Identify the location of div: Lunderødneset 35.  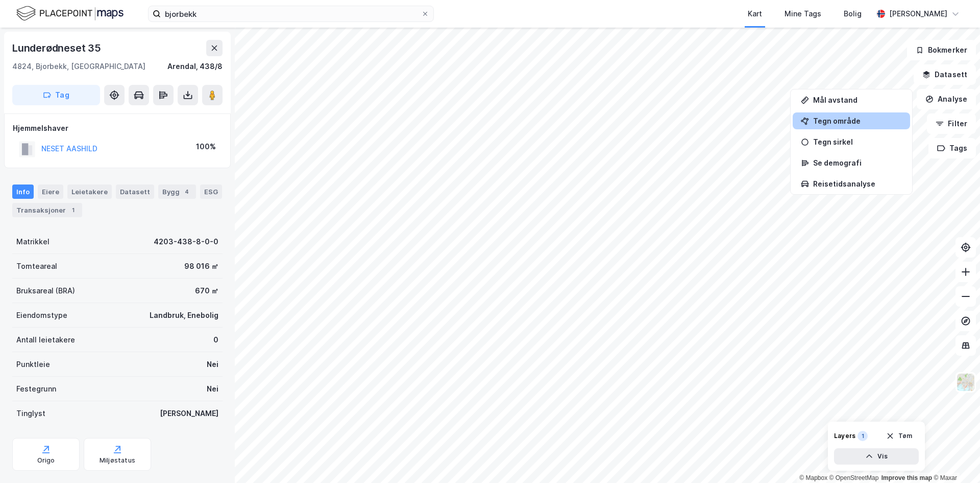
(58, 48).